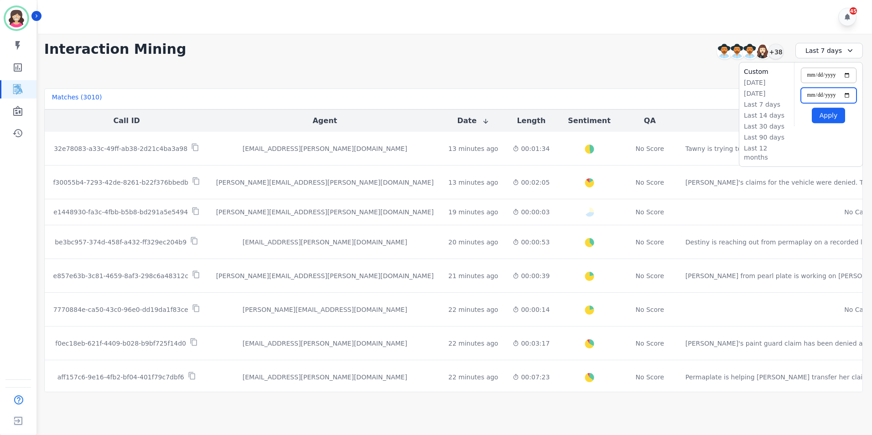  What do you see at coordinates (767, 115) in the screenshot?
I see `li: Last 14 days` at bounding box center [767, 115].